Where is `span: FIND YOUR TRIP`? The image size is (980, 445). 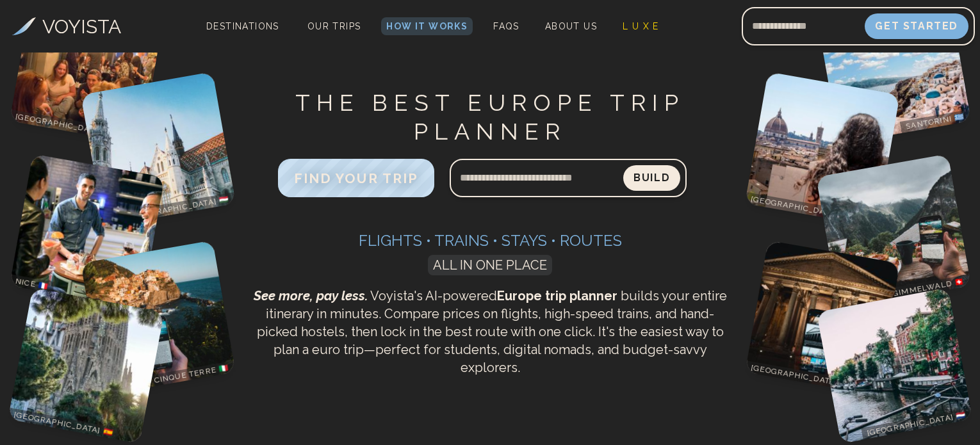 span: FIND YOUR TRIP is located at coordinates (356, 178).